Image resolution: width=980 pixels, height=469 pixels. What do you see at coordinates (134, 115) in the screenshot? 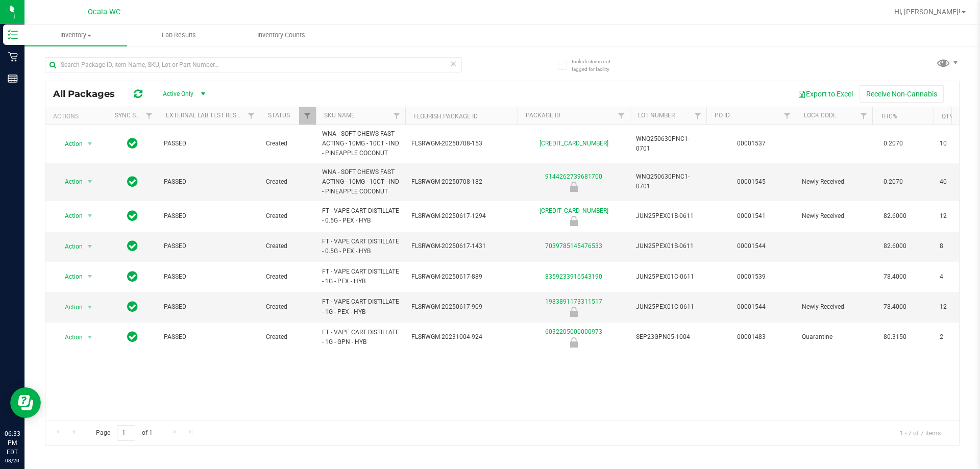
I see `a: Sync Status` at bounding box center [134, 115].